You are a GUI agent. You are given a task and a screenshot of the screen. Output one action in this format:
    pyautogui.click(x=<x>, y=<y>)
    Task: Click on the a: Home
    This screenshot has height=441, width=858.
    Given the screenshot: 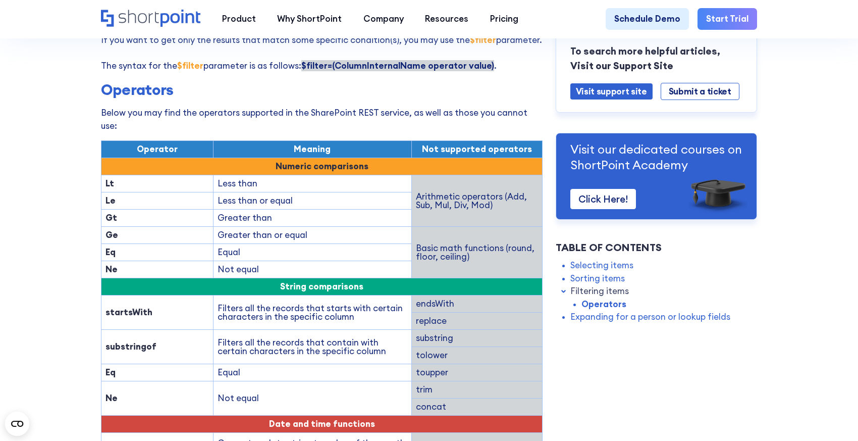 What is the action you would take?
    pyautogui.click(x=151, y=19)
    